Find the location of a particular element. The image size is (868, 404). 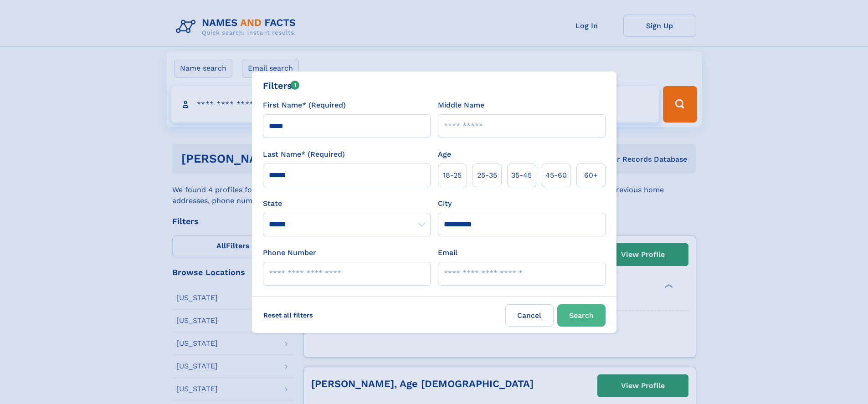

span: 60+ is located at coordinates (591, 176).